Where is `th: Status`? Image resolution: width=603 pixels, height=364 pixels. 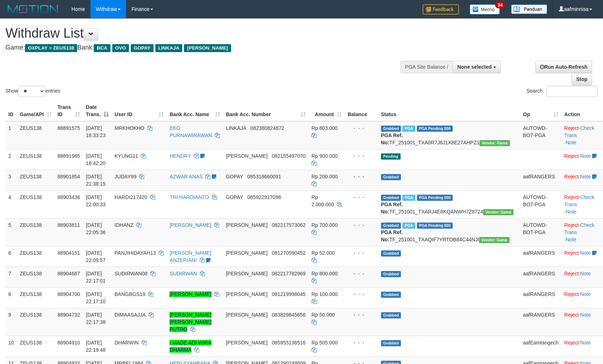 th: Status is located at coordinates (449, 111).